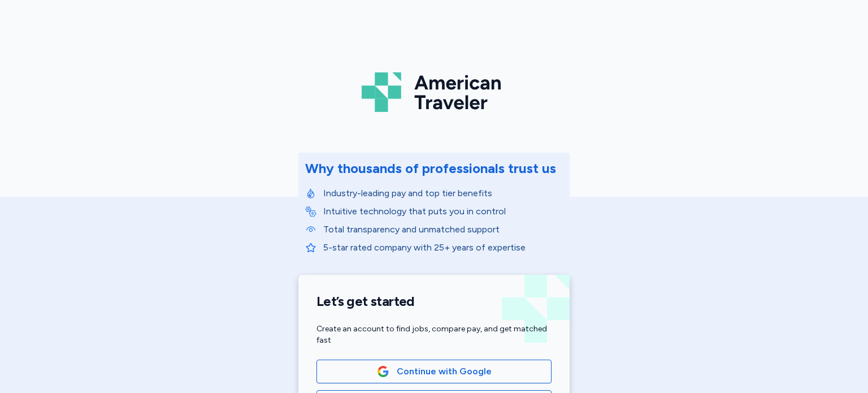 This screenshot has width=868, height=393. I want to click on span: Continue with Google, so click(444, 371).